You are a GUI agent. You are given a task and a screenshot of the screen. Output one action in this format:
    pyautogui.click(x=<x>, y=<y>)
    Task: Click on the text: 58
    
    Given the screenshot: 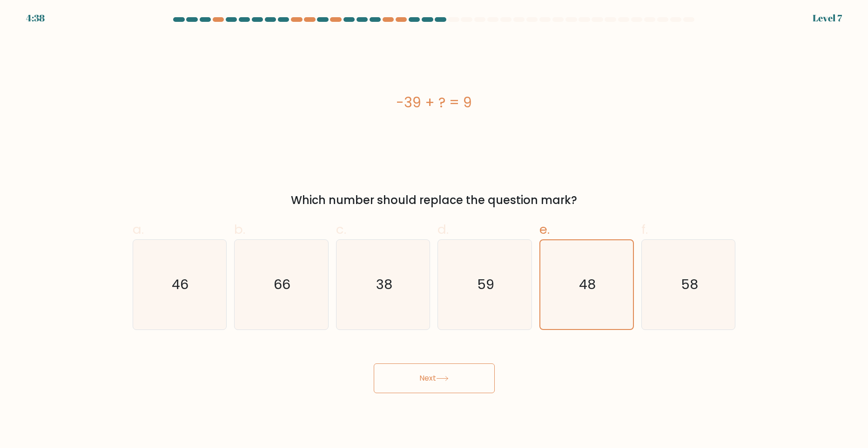 What is the action you would take?
    pyautogui.click(x=689, y=284)
    